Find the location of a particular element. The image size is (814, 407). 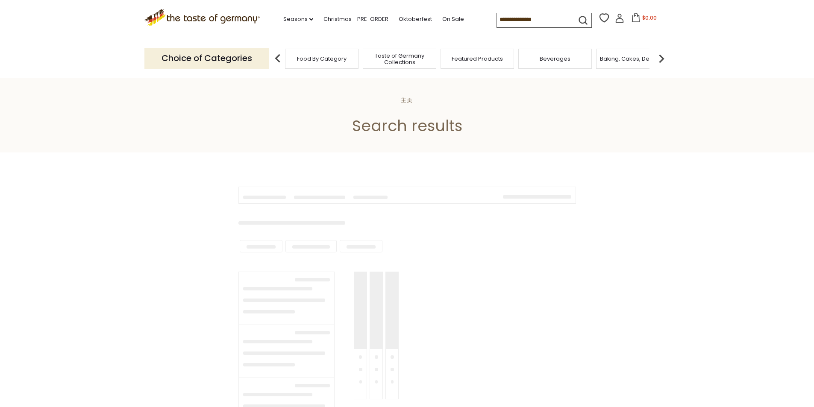

img: previous arrow is located at coordinates (278, 59).